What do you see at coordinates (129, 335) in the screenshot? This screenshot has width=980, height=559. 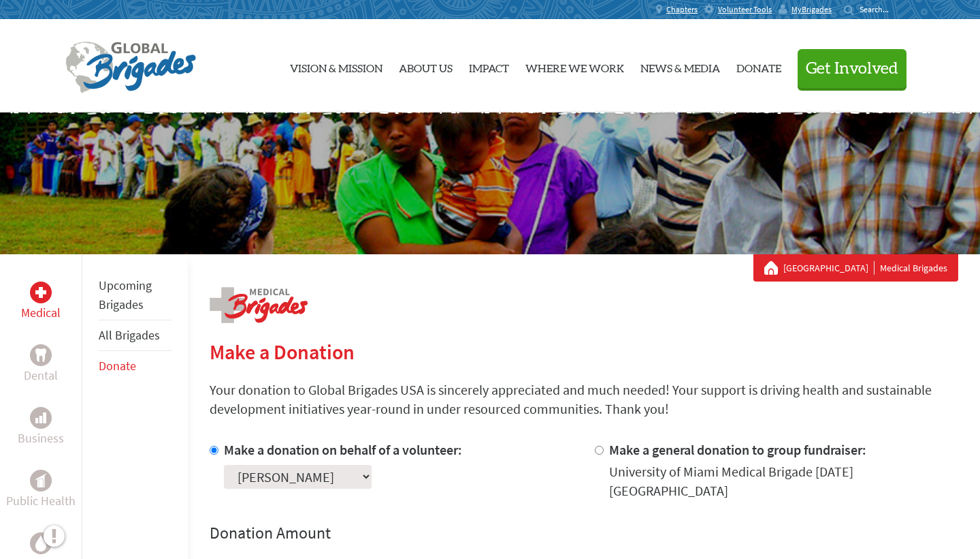 I see `a: All Brigades` at bounding box center [129, 335].